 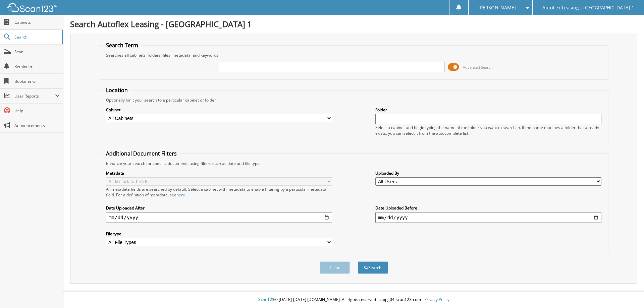 What do you see at coordinates (219, 218) in the screenshot?
I see `input: start` at bounding box center [219, 218].